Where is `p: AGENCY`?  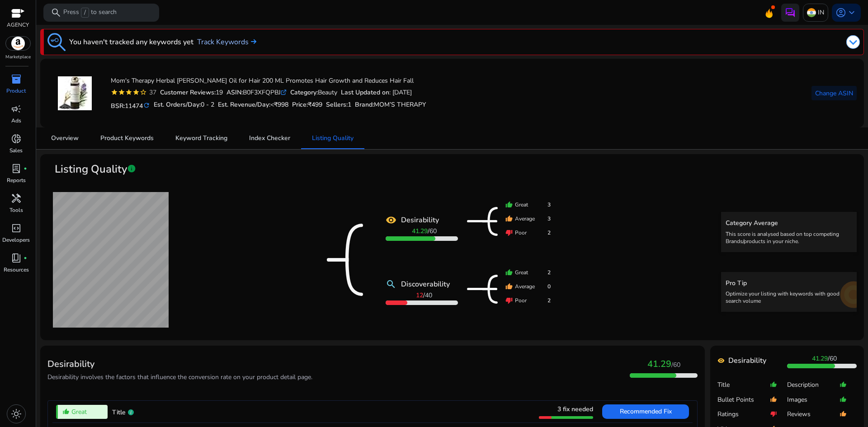
p: AGENCY is located at coordinates (18, 25).